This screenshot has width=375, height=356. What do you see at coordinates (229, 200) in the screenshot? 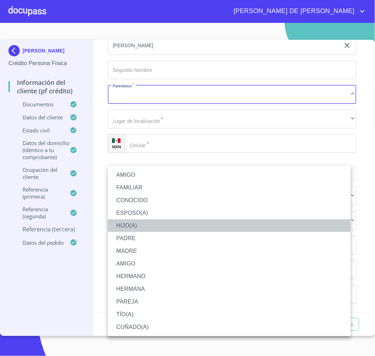
I see `li: CONOCIDO` at bounding box center [229, 200].